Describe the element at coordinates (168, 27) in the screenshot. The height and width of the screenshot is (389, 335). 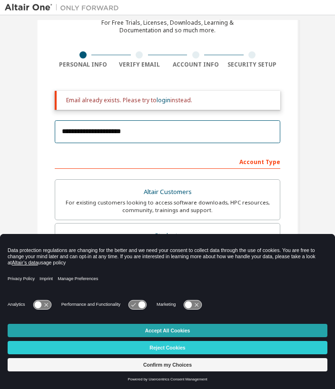
I see `div: For Free Trials, Licenses, Downloads, Learning & Documentation and so much more.` at that location.